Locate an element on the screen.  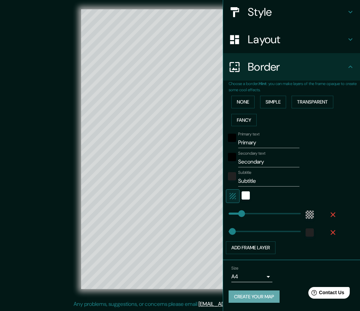
p: Choose a border. : you can make layers of the frame opaque to create some cool effects. is located at coordinates (295, 87).